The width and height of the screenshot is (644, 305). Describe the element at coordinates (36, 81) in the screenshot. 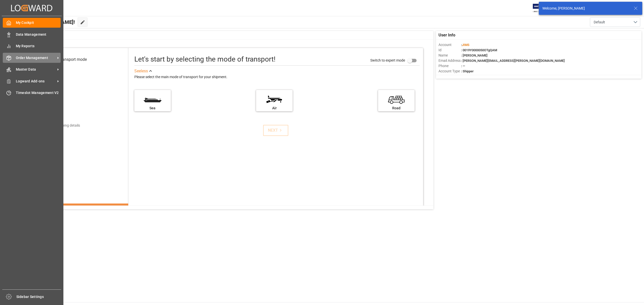

I see `span: Logward Add-ons` at that location.